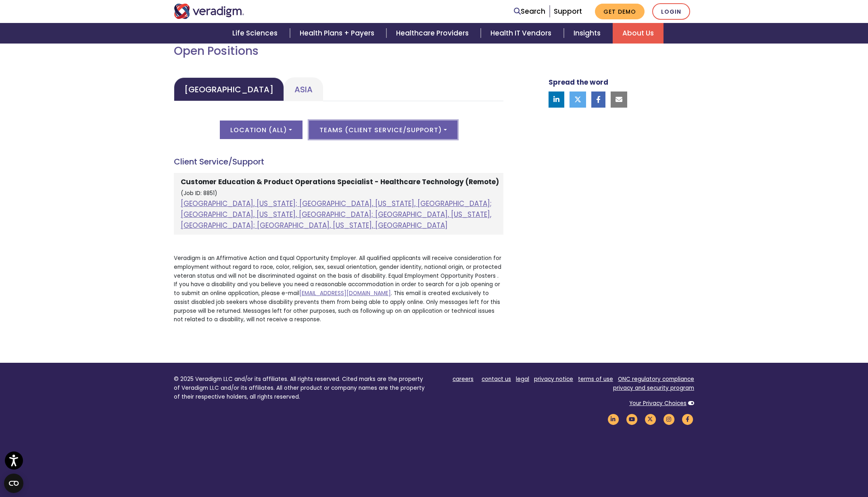 This screenshot has width=868, height=497. I want to click on h2: Open Positions, so click(339, 51).